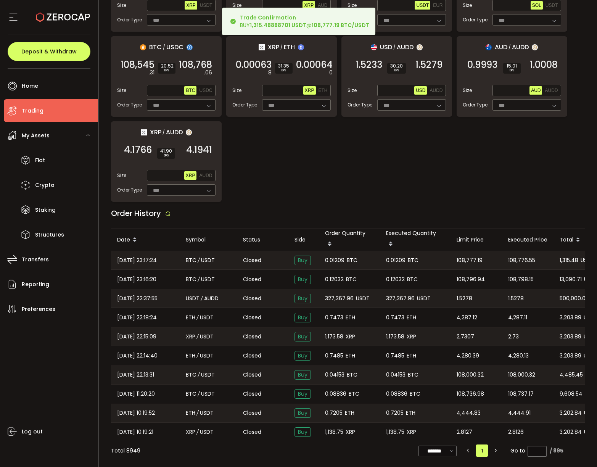 This screenshot has width=597, height=467. I want to click on span: 4.1766, so click(138, 150).